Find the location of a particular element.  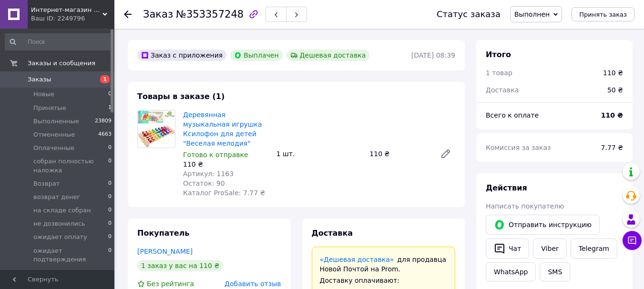

button: Чат с покупателем is located at coordinates (632, 240).